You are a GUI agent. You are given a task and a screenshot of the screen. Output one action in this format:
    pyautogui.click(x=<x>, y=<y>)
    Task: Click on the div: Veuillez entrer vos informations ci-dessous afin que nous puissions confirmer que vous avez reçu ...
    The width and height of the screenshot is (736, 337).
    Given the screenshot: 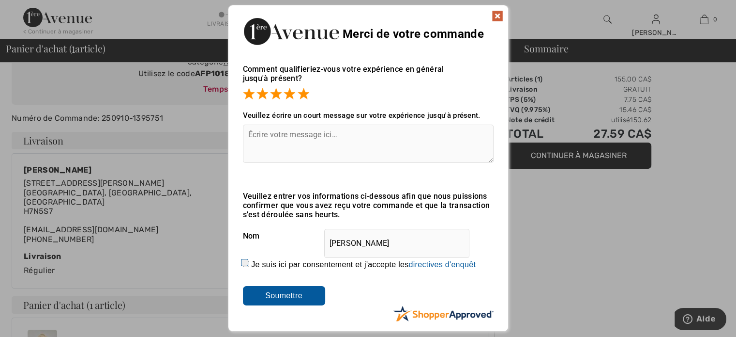 What is the action you would take?
    pyautogui.click(x=368, y=205)
    